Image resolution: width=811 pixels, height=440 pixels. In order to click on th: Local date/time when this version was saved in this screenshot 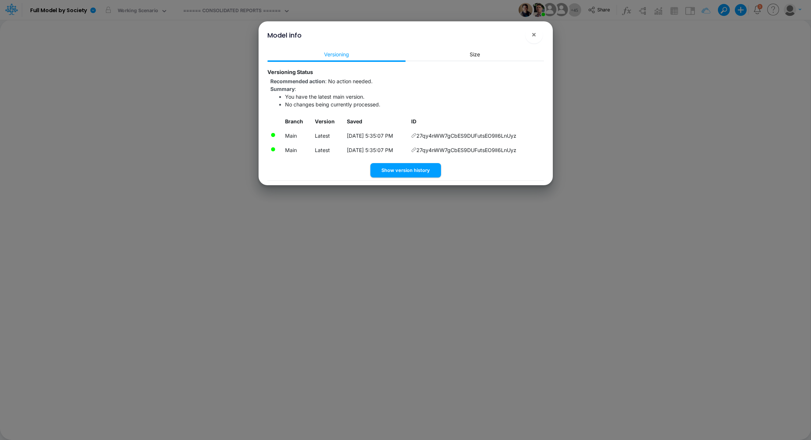, I will do `click(376, 121)`.